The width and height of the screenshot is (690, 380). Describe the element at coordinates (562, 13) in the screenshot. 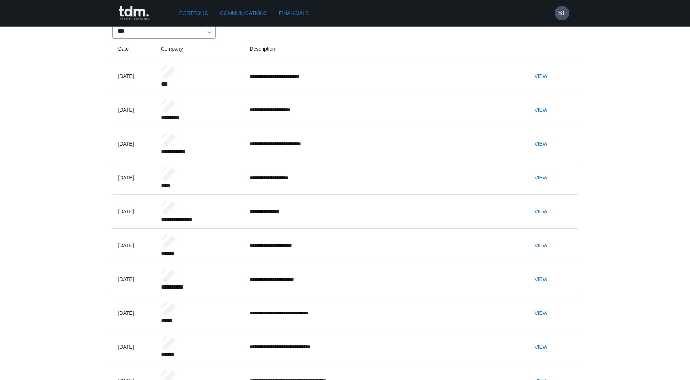

I see `button: ST` at that location.